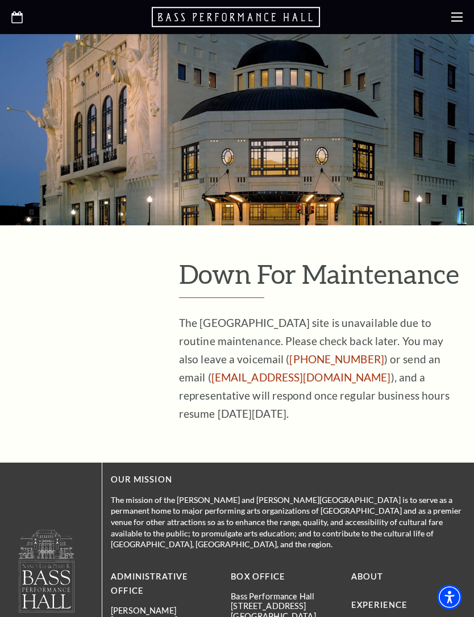 The image size is (474, 617). What do you see at coordinates (286, 596) in the screenshot?
I see `p: Bass Performance Hall` at bounding box center [286, 596].